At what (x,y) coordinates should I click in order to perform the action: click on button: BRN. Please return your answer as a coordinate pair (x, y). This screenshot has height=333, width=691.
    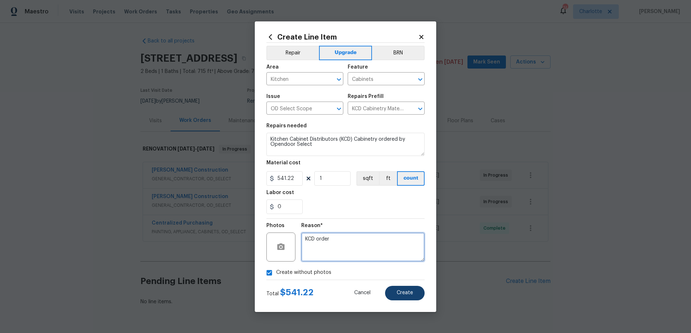
    Looking at the image, I should click on (398, 53).